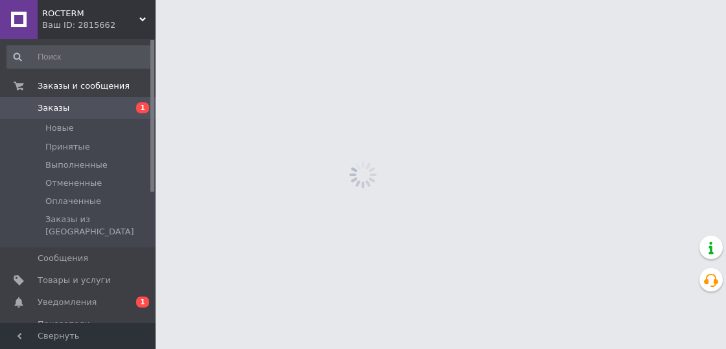  Describe the element at coordinates (53, 108) in the screenshot. I see `span: Заказы` at that location.